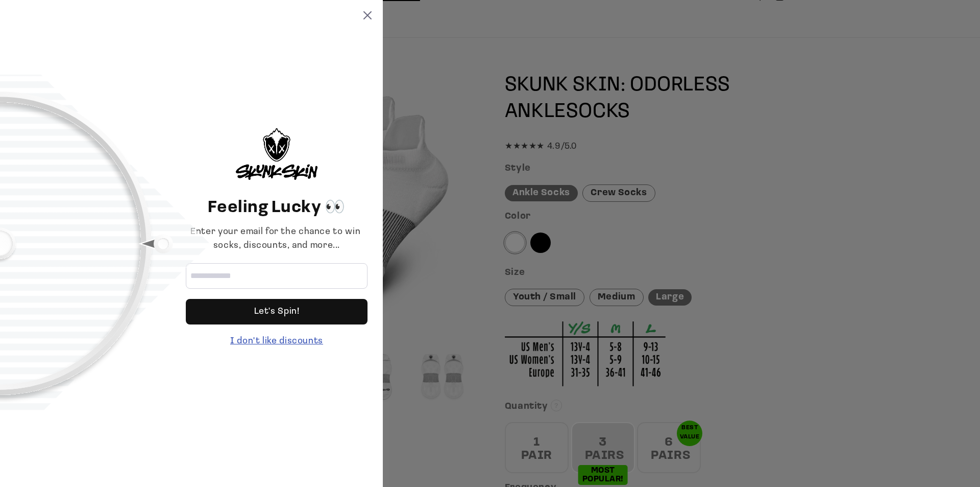 This screenshot has width=980, height=487. Describe the element at coordinates (276, 311) in the screenshot. I see `div: Let's Spin!` at that location.